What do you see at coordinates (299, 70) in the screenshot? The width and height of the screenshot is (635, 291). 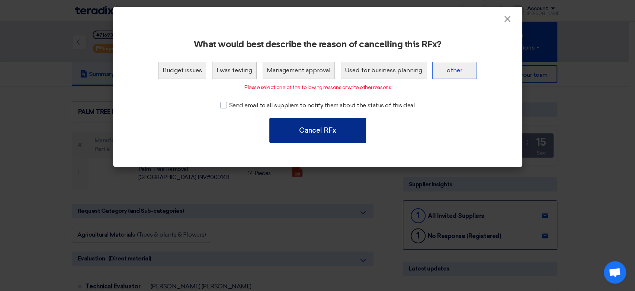 I see `button: Management approval` at bounding box center [299, 70].